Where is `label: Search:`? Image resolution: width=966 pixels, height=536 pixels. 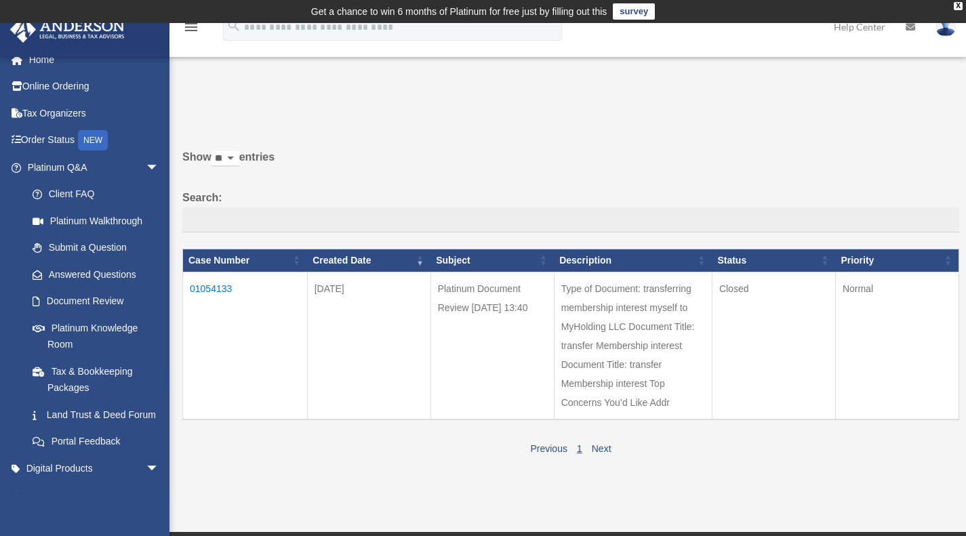 label: Search: is located at coordinates (571, 211).